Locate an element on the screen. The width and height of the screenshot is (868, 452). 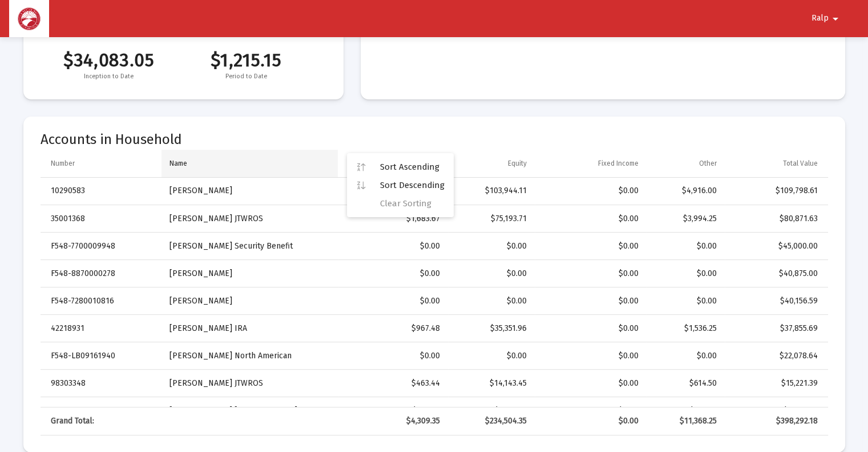
td: 98303348 is located at coordinates (101, 383).